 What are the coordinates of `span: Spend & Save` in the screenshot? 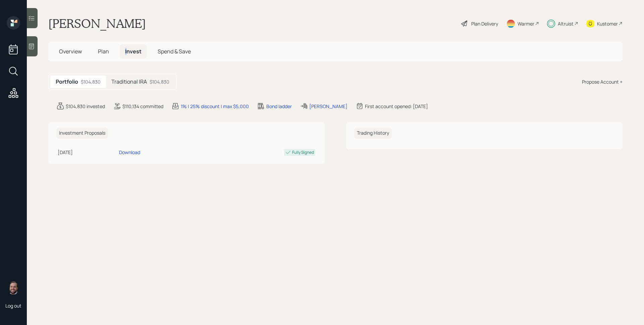 It's located at (174, 51).